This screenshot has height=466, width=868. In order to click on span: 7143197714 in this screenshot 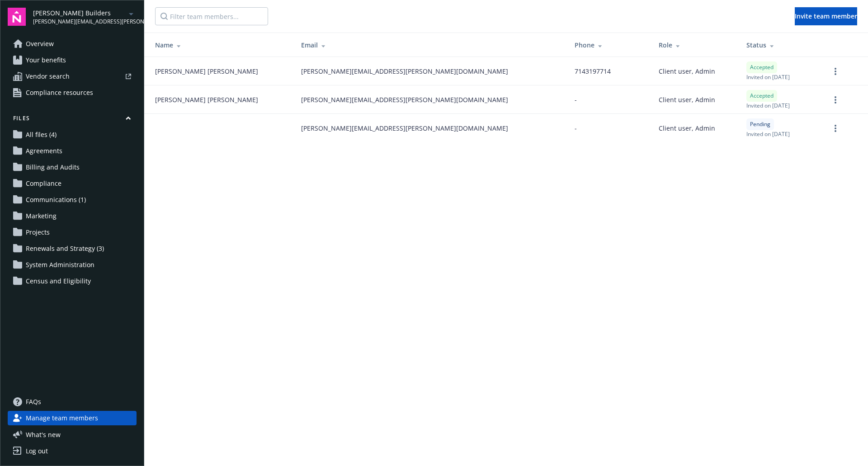, I will do `click(592, 71)`.